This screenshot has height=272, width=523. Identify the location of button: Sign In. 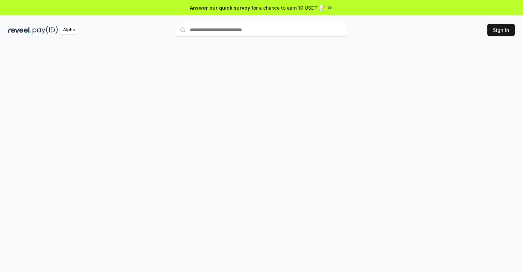
(501, 30).